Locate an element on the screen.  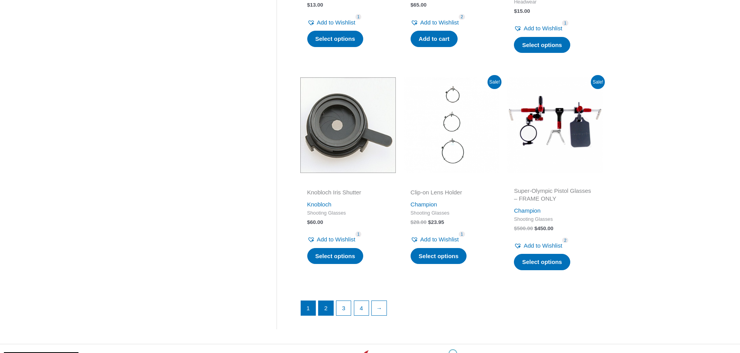
h2: Clip-on Lens Holder is located at coordinates (452, 192).